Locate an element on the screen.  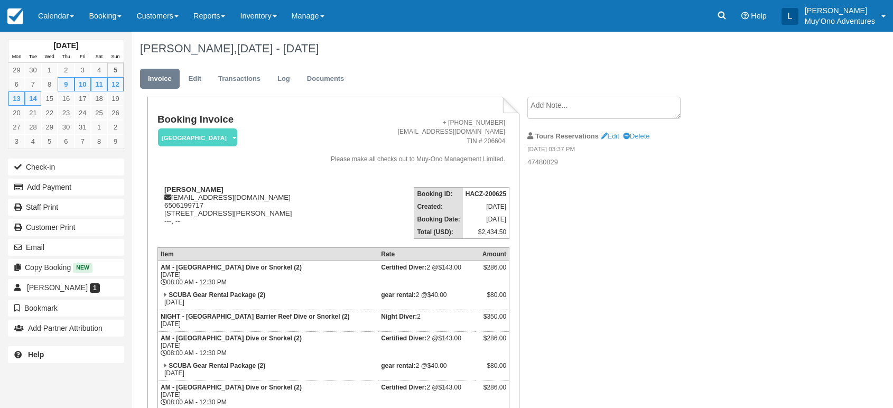
th: Booking ID: is located at coordinates (439, 193).